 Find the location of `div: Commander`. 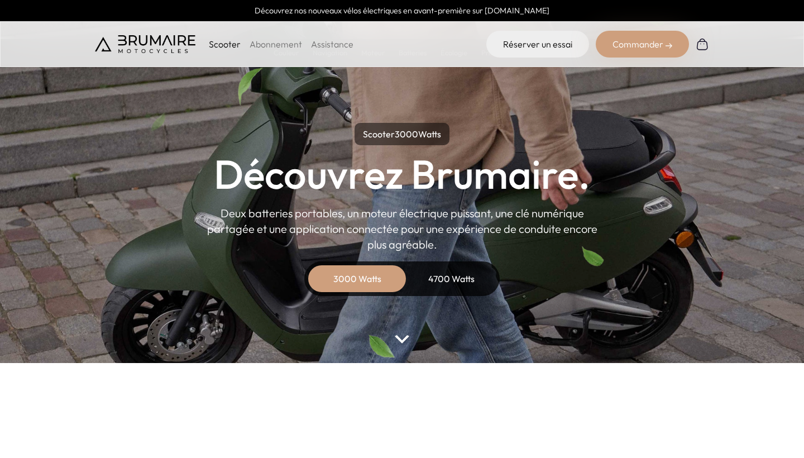

div: Commander is located at coordinates (642, 44).